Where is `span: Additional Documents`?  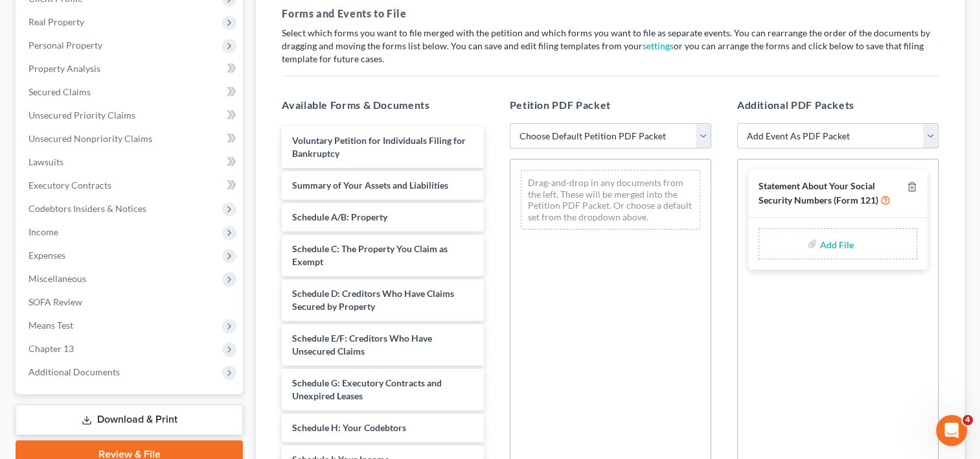 span: Additional Documents is located at coordinates (74, 372).